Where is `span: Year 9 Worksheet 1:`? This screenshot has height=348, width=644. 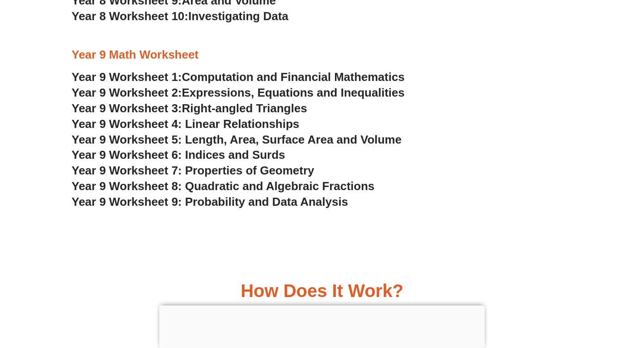
span: Year 9 Worksheet 1: is located at coordinates (127, 77).